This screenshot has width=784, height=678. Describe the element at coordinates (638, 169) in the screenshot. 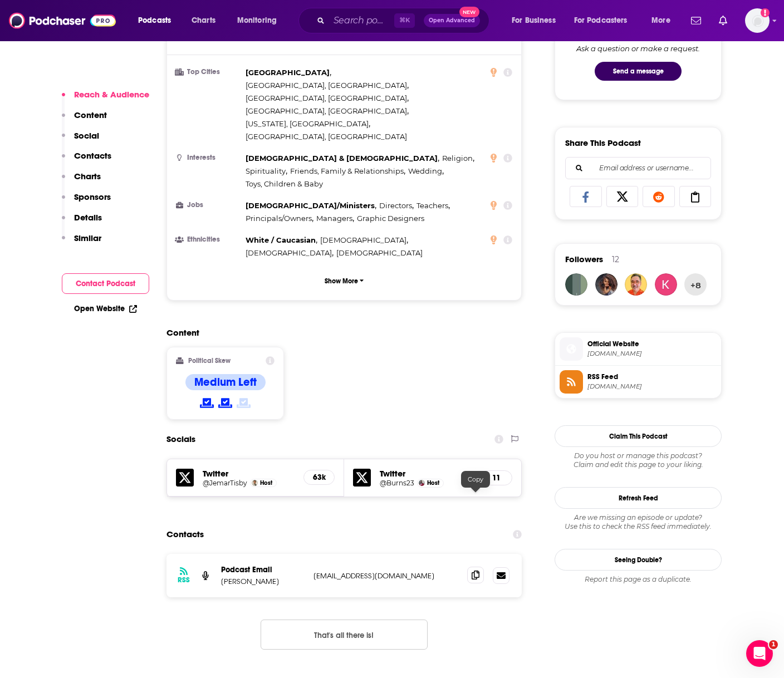

I see `div: Search followers` at that location.